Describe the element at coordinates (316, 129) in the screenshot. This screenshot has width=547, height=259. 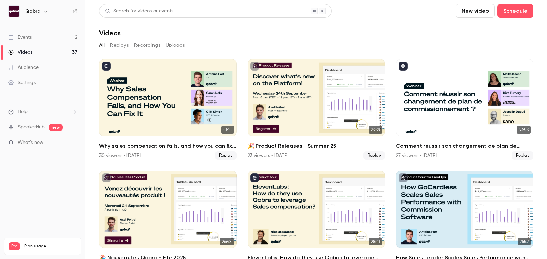
I see `section: Videos` at that location.